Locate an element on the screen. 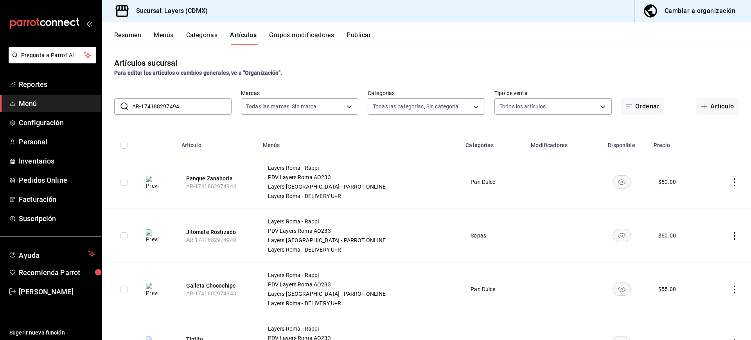 The height and width of the screenshot is (340, 751). div: navigation tabs is located at coordinates (433, 38).